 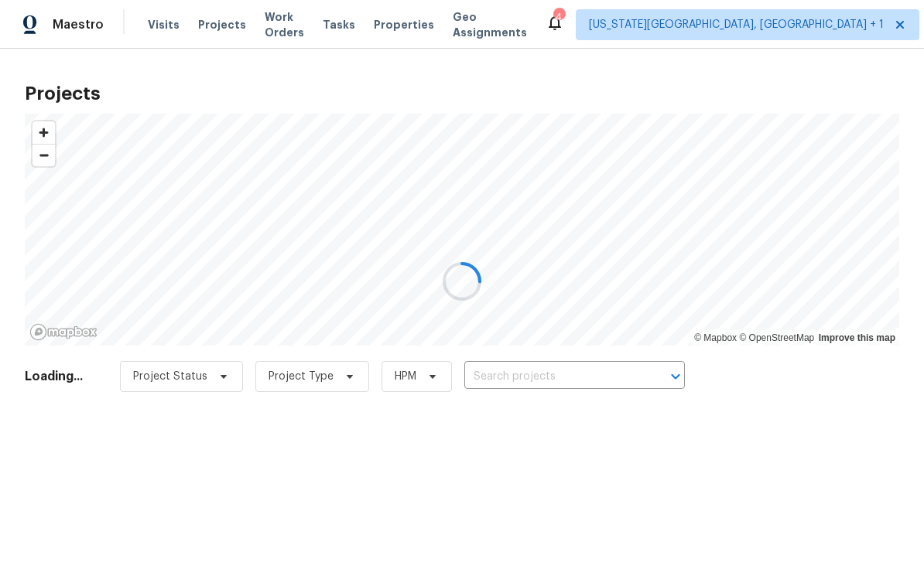 What do you see at coordinates (43, 155) in the screenshot?
I see `button: Zoom out` at bounding box center [43, 155].